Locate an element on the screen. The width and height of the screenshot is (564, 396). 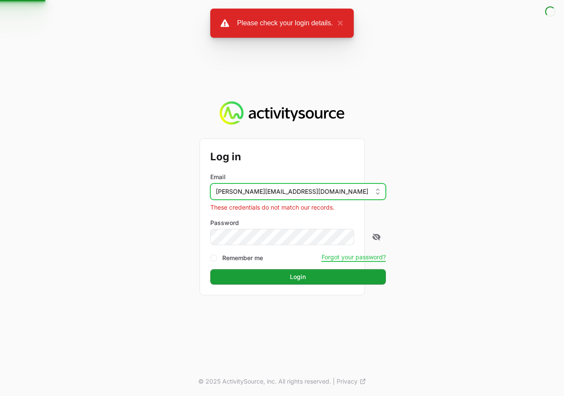
label: Email is located at coordinates (218, 177).